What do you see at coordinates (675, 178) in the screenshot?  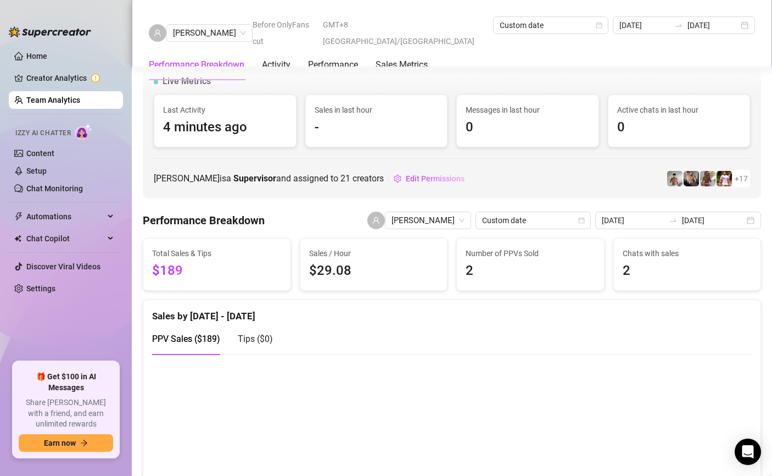 I see `img: aussieboy_j` at bounding box center [675, 178].